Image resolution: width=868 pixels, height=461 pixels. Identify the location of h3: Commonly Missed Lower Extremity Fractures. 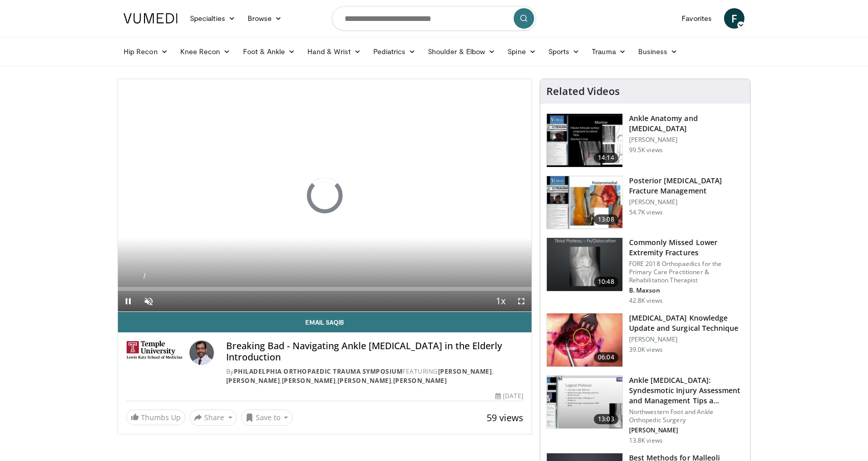
(686, 248).